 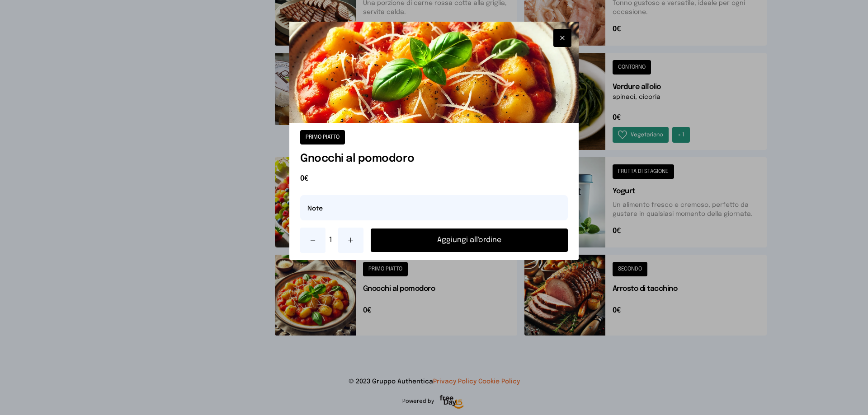 What do you see at coordinates (434, 72) in the screenshot?
I see `img: Gnocchi al pomodoro` at bounding box center [434, 72].